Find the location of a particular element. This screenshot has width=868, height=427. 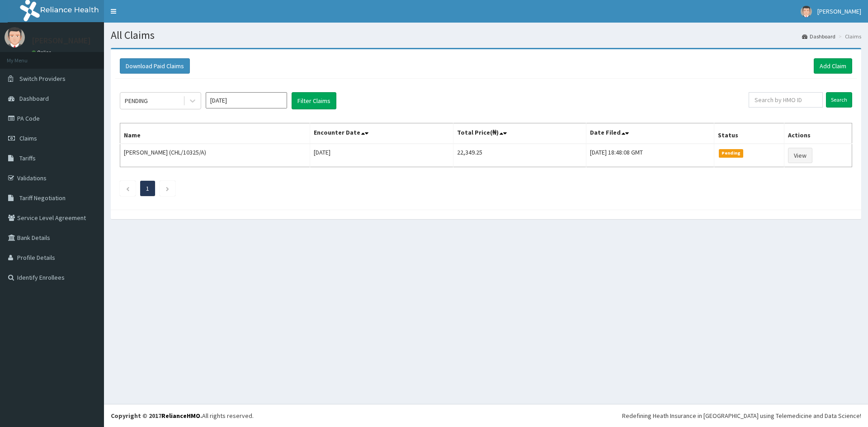

span: Claims is located at coordinates (28, 138).